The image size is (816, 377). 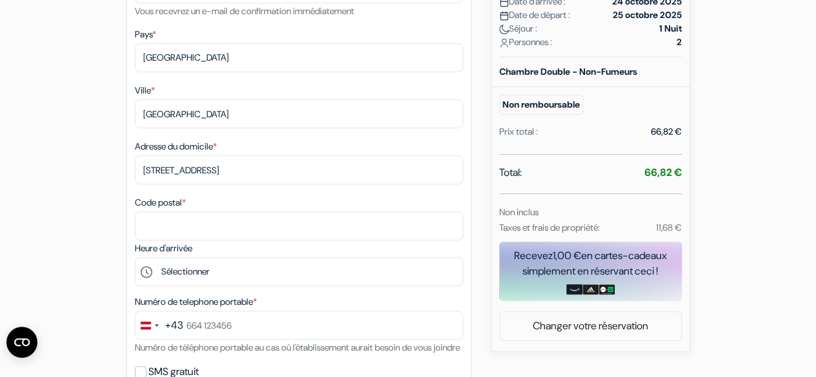 What do you see at coordinates (606, 290) in the screenshot?
I see `img: uber-uber-eats-card.png` at bounding box center [606, 290].